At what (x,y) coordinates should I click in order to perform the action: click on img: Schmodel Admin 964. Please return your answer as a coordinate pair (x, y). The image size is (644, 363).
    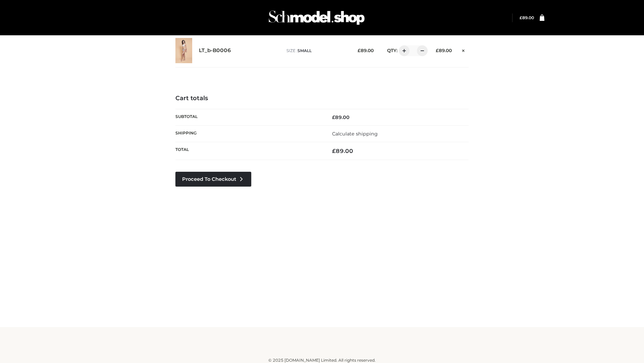
    Looking at the image, I should click on (317, 17).